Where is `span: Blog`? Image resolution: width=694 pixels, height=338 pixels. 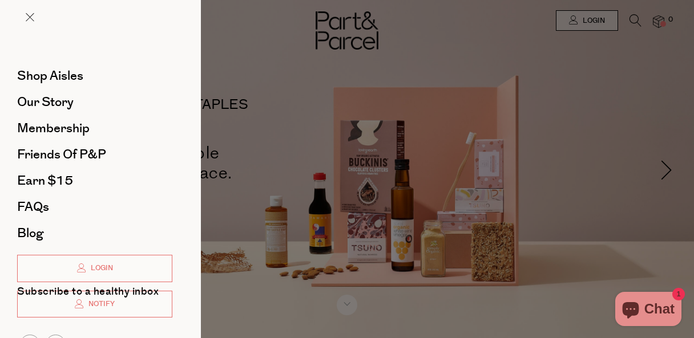
span: Blog is located at coordinates (30, 233).